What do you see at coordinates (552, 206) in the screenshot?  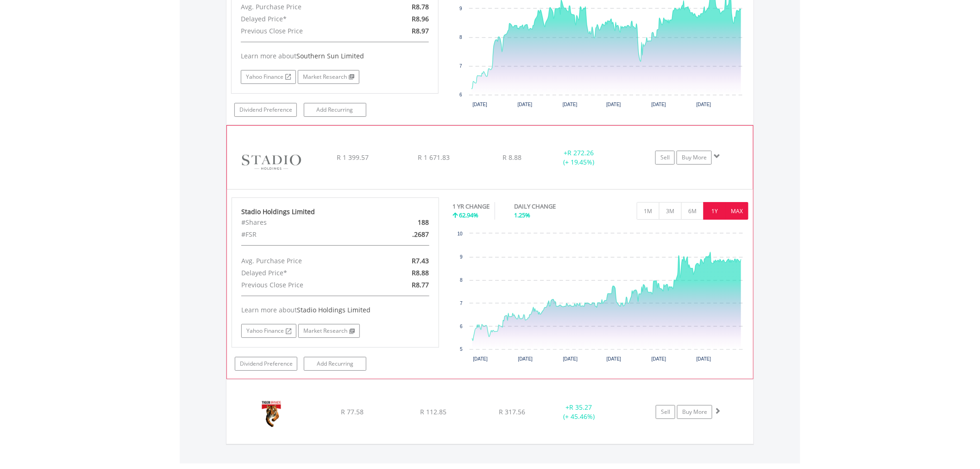 I see `div: DAILY CHANGE` at bounding box center [552, 206].